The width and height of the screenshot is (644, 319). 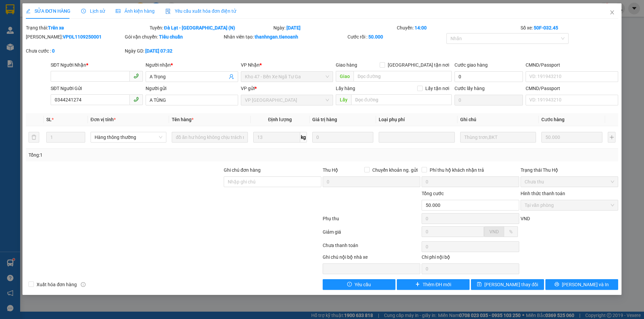 I want to click on button: exclamation-circleYêu cầu, so click(x=359, y=284).